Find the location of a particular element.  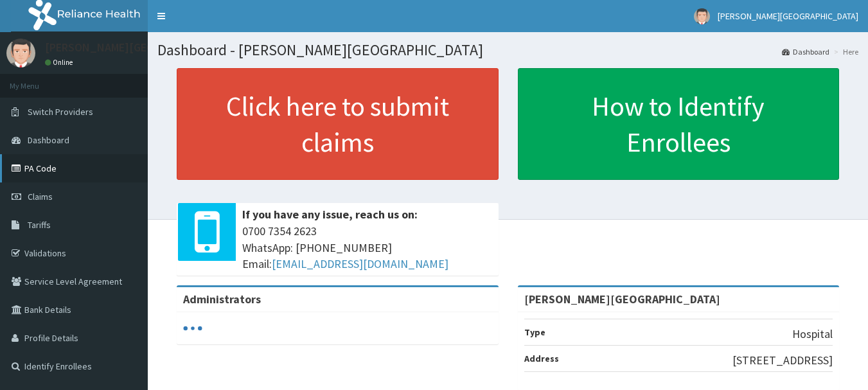

a: How to Identify Enrollees is located at coordinates (678, 124).